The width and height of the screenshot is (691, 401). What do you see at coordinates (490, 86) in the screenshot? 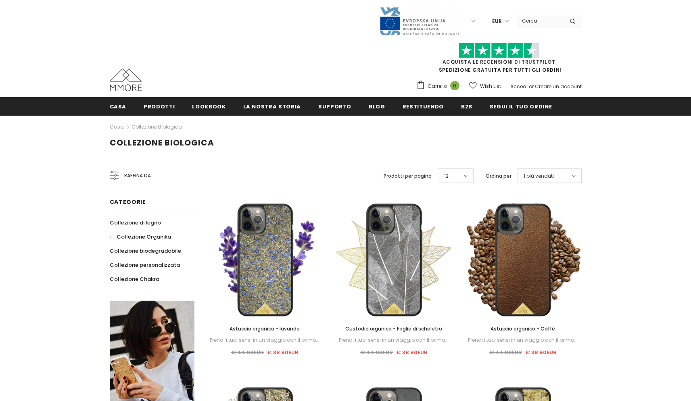
I see `span: Wish List` at bounding box center [490, 86].